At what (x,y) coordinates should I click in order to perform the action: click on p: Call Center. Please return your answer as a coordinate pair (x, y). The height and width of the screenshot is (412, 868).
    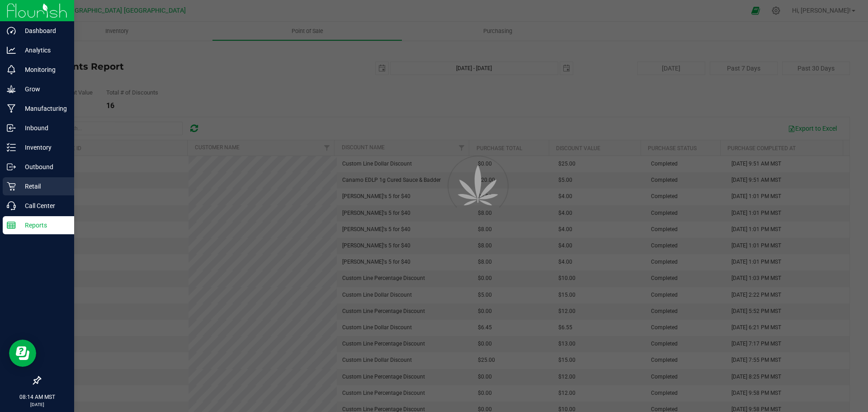
    Looking at the image, I should click on (43, 206).